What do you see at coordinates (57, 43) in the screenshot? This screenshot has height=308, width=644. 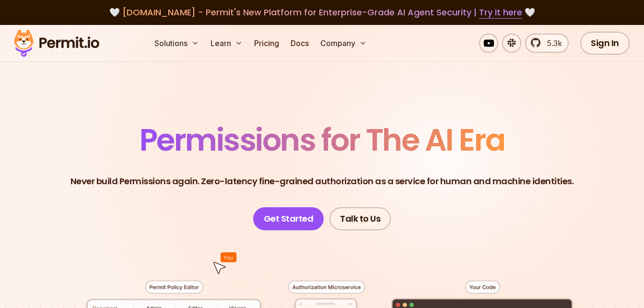 I see `img: Permit logo` at bounding box center [57, 43].